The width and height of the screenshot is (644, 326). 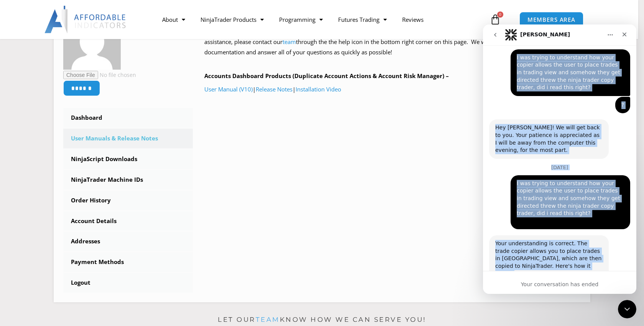 What do you see at coordinates (322, 320) in the screenshot?
I see `p: Let our know how we can serve you!` at bounding box center [322, 320].